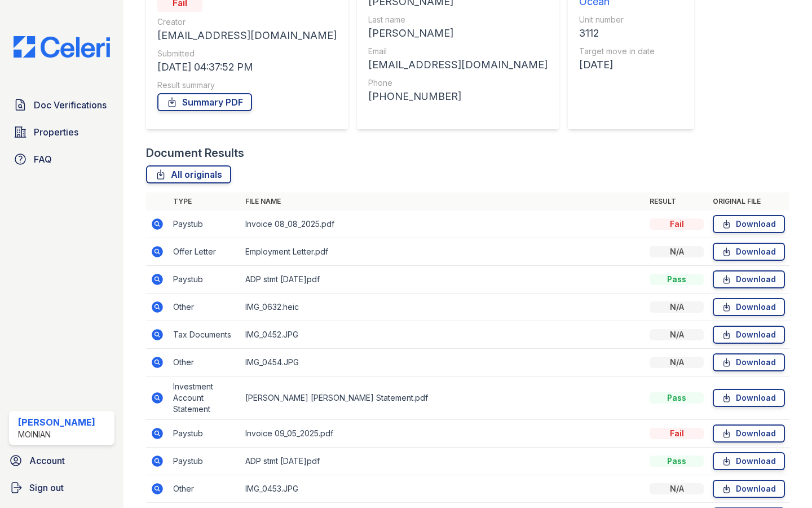 The width and height of the screenshot is (812, 508). What do you see at coordinates (617, 51) in the screenshot?
I see `div: Target move in date` at bounding box center [617, 51].